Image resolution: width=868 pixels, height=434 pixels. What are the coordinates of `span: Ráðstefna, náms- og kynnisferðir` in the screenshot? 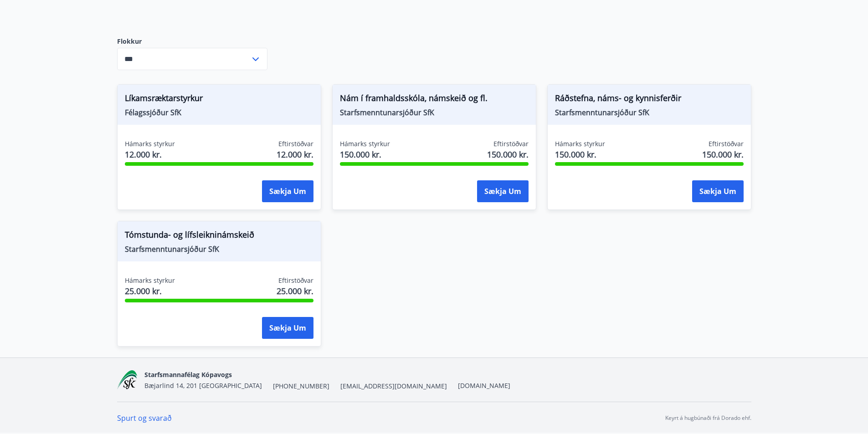 It's located at (649, 100).